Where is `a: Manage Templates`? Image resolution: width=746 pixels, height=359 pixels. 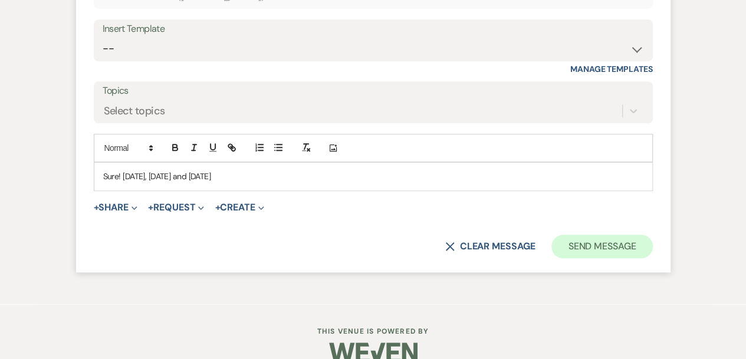
a: Manage Templates is located at coordinates (612, 69).